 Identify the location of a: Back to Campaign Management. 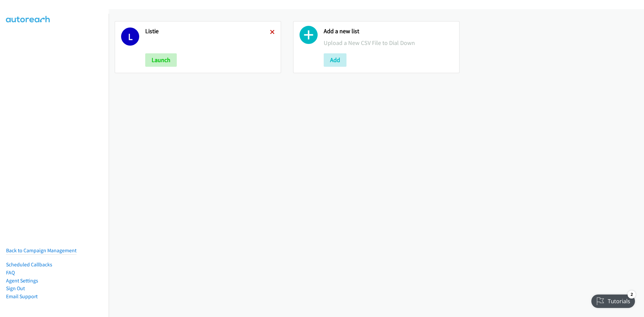
(41, 250).